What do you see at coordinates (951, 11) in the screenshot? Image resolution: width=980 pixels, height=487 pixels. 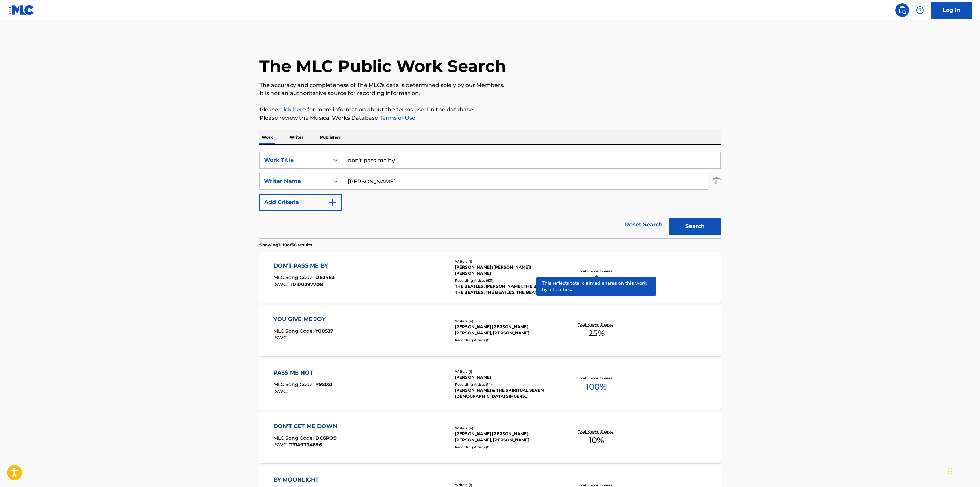 I see `a: Log In` at bounding box center [951, 11].